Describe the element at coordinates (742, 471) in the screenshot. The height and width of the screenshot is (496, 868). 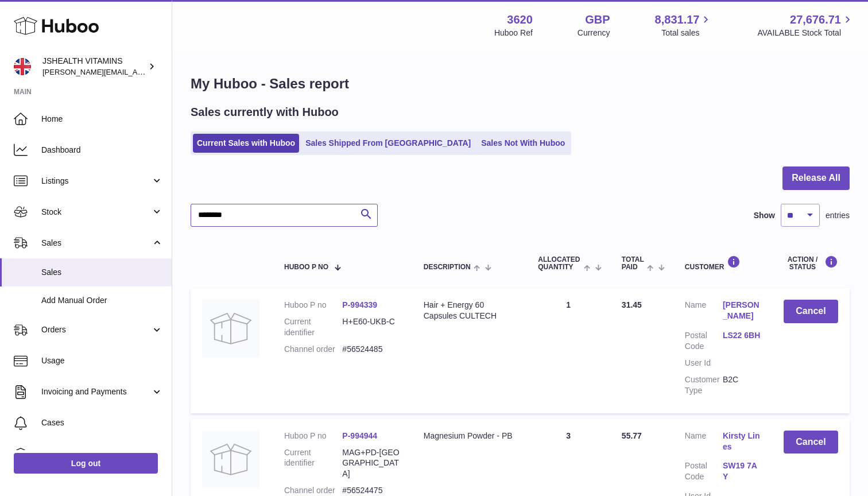
I see `a: SW19 7AY` at that location.